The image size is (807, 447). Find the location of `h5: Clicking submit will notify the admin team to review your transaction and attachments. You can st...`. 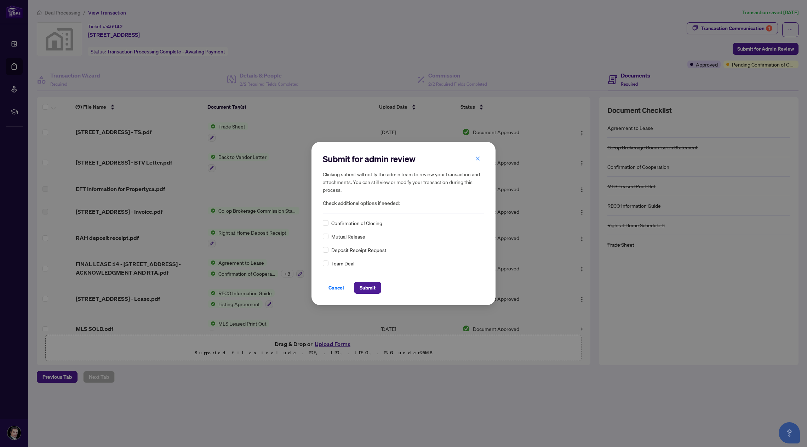

h5: Clicking submit will notify the admin team to review your transaction and attachments. You can st... is located at coordinates (403, 182).